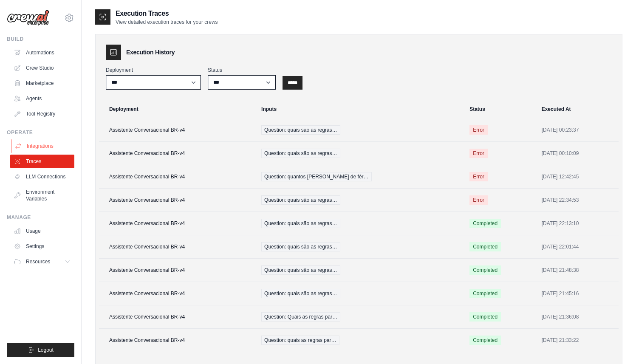 The image size is (636, 364). What do you see at coordinates (42, 83) in the screenshot?
I see `a: Marketplace` at bounding box center [42, 83].